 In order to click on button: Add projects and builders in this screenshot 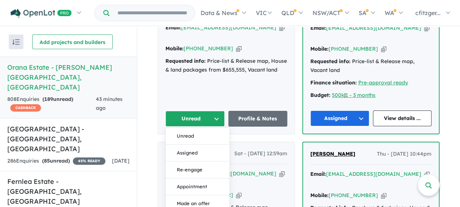, I will do `click(73, 42)`.